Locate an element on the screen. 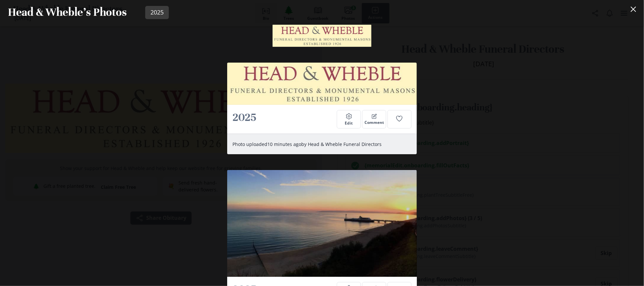 The image size is (644, 286). button: Comment is located at coordinates (374, 119).